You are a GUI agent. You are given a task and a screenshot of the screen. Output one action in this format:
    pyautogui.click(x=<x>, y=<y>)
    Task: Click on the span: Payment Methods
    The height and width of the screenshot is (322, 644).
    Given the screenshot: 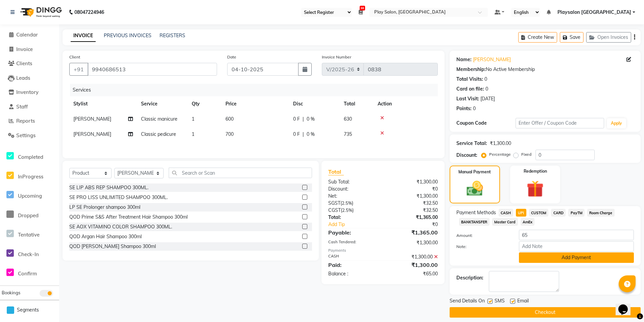 What is the action you would take?
    pyautogui.click(x=476, y=212)
    